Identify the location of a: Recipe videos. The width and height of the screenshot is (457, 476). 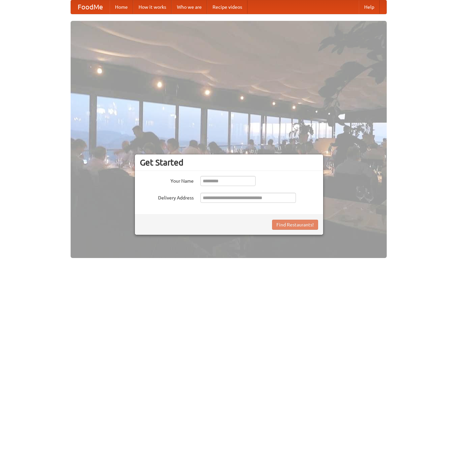
(227, 7).